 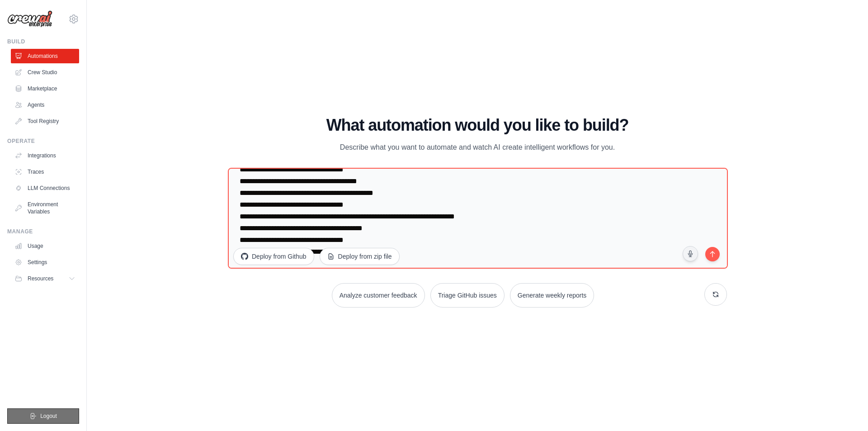 What do you see at coordinates (478, 147) in the screenshot?
I see `p: Describe what you want to automate and watch AI create intelligent workflows for you.` at bounding box center [478, 147].